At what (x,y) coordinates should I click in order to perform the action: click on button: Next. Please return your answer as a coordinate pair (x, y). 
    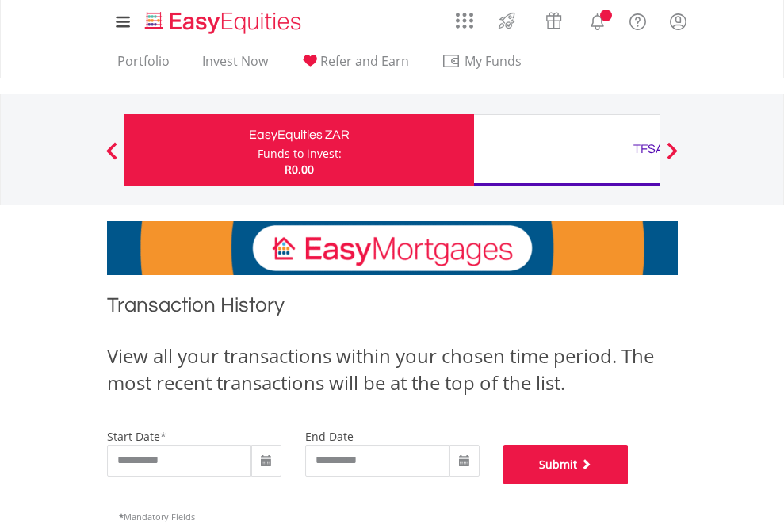
    Looking at the image, I should click on (672, 158).